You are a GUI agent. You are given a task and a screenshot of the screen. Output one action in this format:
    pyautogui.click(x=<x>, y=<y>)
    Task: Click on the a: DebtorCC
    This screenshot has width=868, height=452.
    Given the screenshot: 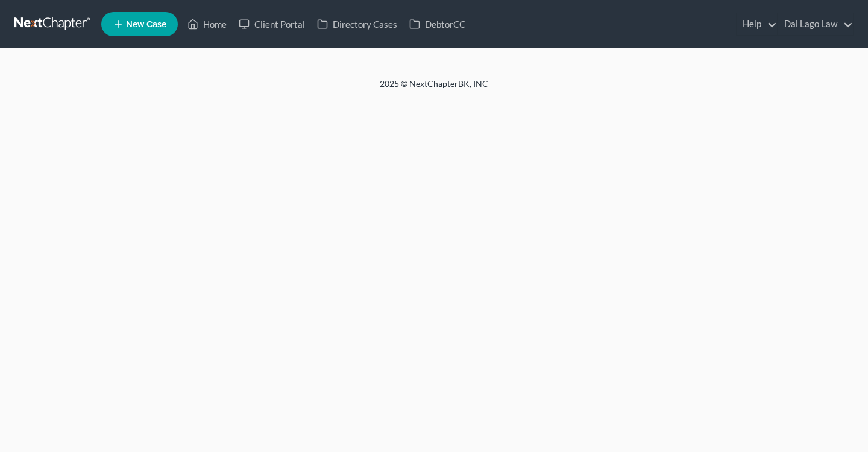 What is the action you would take?
    pyautogui.click(x=437, y=24)
    